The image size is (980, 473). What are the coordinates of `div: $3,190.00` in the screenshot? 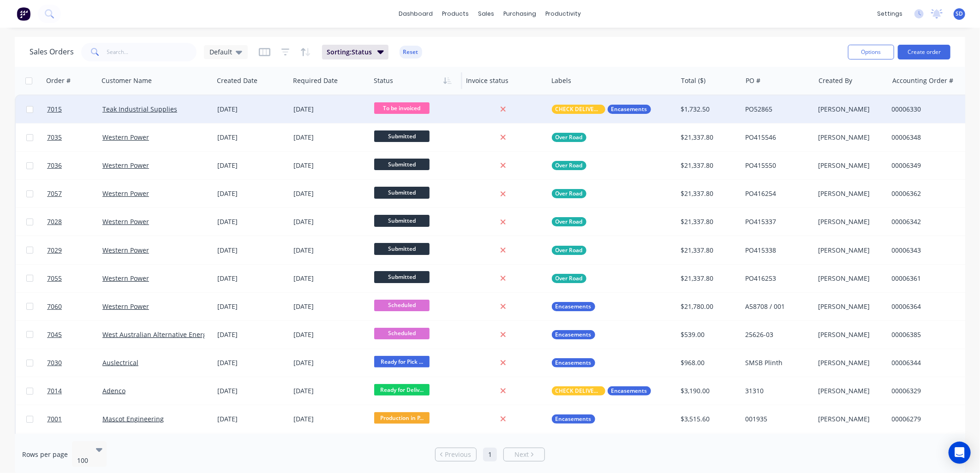 It's located at (708, 391).